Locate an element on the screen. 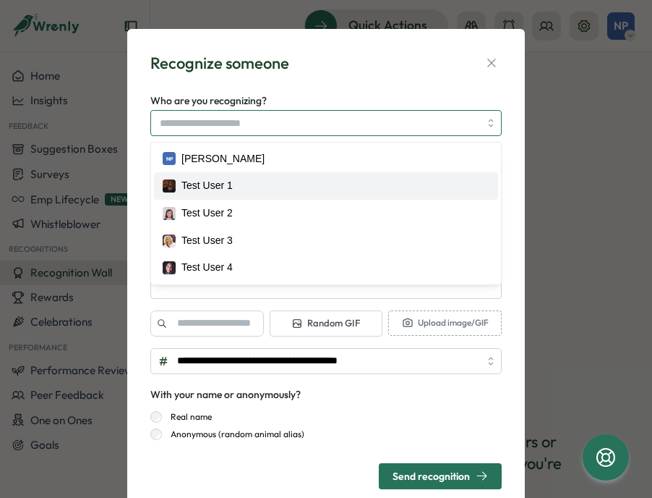 Image resolution: width=652 pixels, height=498 pixels. img: Test User 1 is located at coordinates (169, 186).